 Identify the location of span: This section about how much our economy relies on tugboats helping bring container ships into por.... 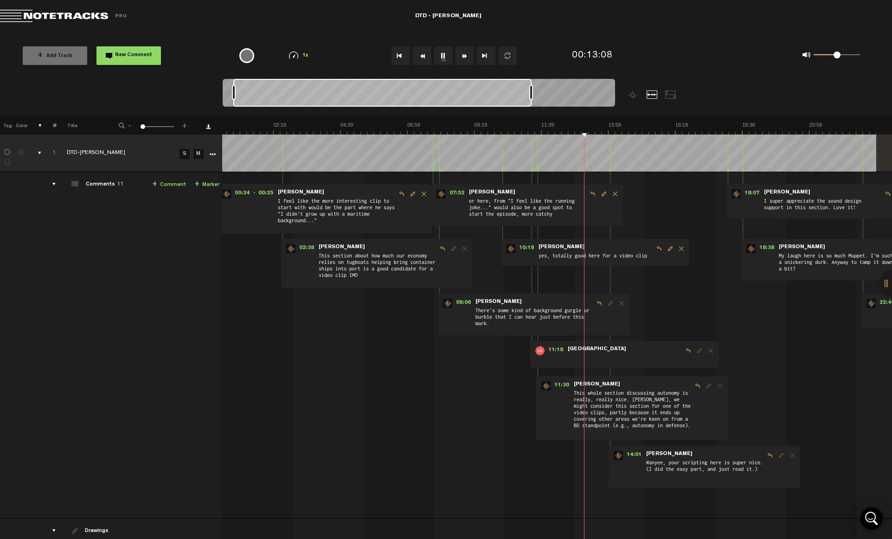
(377, 268).